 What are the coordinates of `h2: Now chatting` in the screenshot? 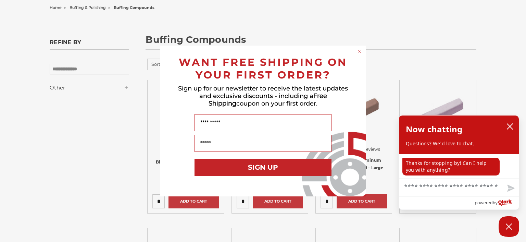 It's located at (434, 129).